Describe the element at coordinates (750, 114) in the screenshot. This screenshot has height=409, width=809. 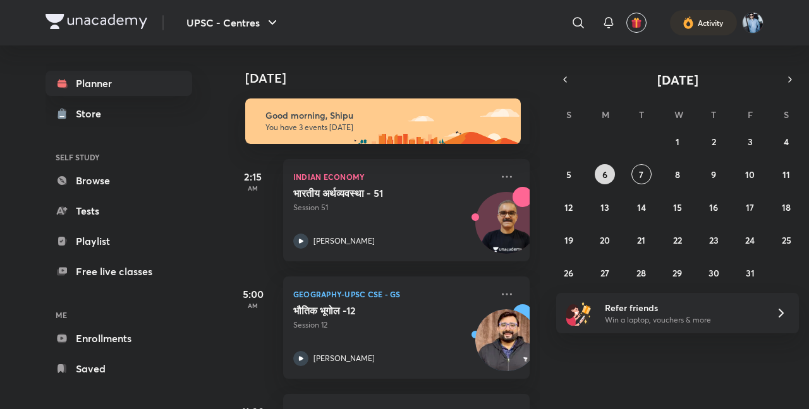
I see `abbr: Friday` at that location.